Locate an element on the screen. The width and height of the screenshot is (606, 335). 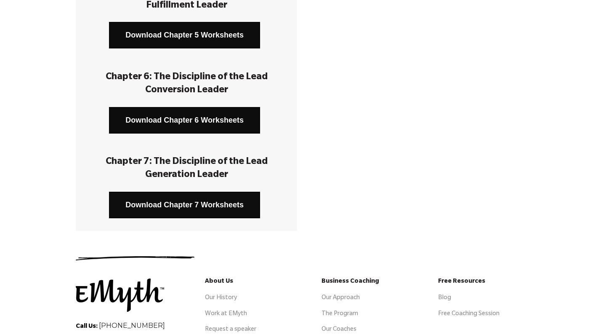
a: Work at EMyth is located at coordinates (226, 314).